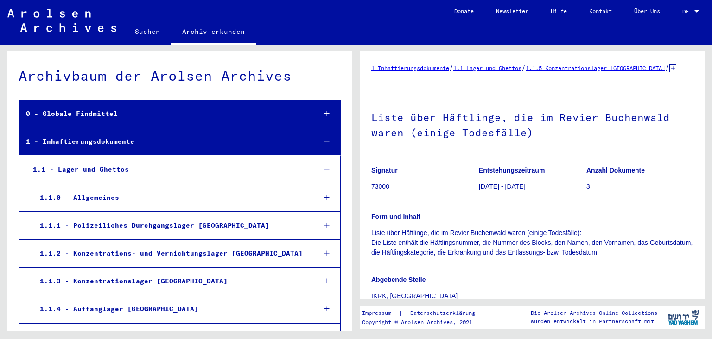  I want to click on b: Form und Inhalt, so click(396, 216).